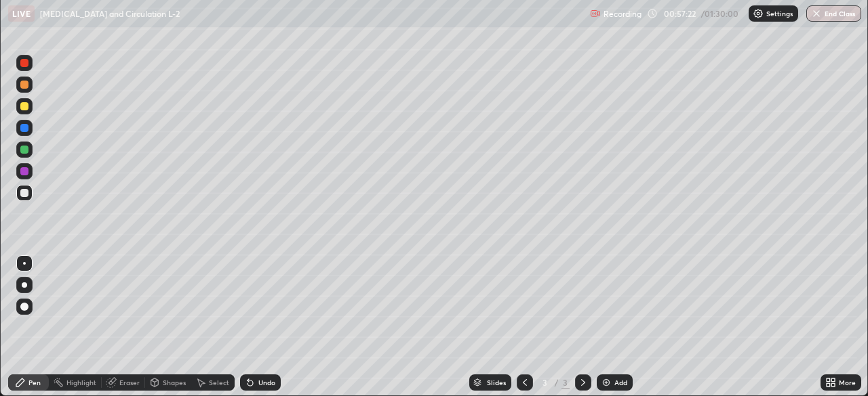 This screenshot has height=396, width=868. Describe the element at coordinates (496, 383) in the screenshot. I see `div: Slides` at that location.